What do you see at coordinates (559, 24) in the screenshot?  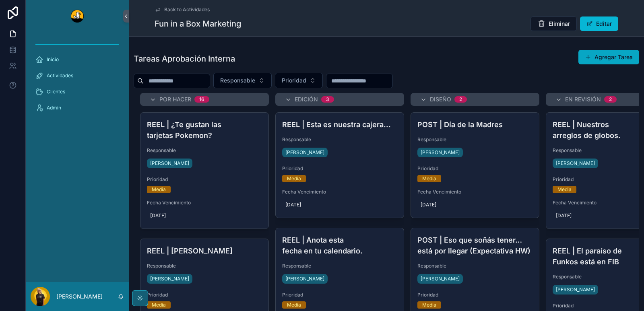 I see `span: Eliminar` at bounding box center [559, 24].